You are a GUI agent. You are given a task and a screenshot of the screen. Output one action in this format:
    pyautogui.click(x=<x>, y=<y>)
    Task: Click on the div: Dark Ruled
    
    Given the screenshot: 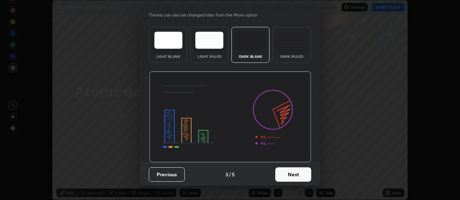 What is the action you would take?
    pyautogui.click(x=292, y=56)
    